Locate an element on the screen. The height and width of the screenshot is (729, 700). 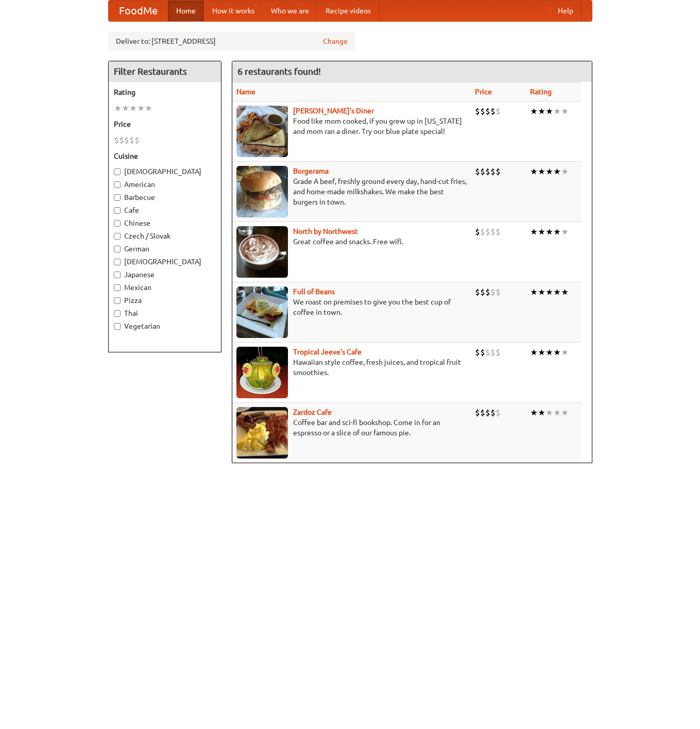
a: How it works is located at coordinates (234, 11).